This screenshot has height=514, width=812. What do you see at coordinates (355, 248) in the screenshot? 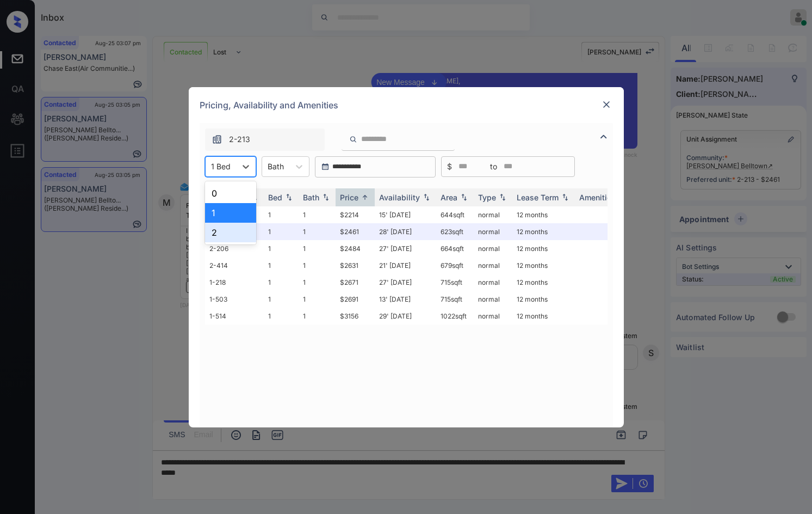
I see `td: $2484` at bounding box center [355, 248].